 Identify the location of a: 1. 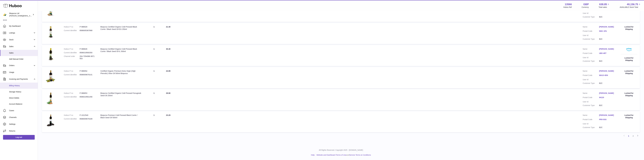
(628, 136).